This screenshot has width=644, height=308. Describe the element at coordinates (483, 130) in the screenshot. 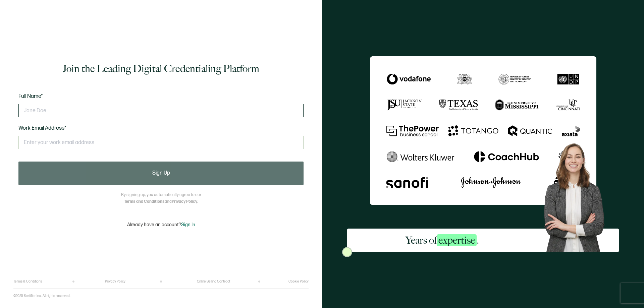

I see `img: Sertifier Signup - Years of <span class="strong-h">expertise</span>.` at that location.